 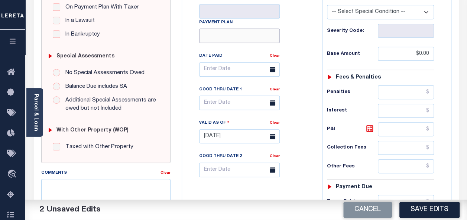 What do you see at coordinates (78, 21) in the screenshot?
I see `label: In a Lawsuit` at bounding box center [78, 21].